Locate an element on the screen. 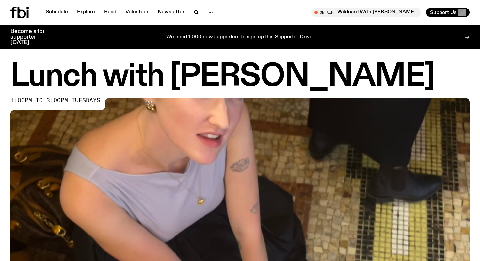 This screenshot has height=261, width=480. button: Support Us is located at coordinates (448, 12).